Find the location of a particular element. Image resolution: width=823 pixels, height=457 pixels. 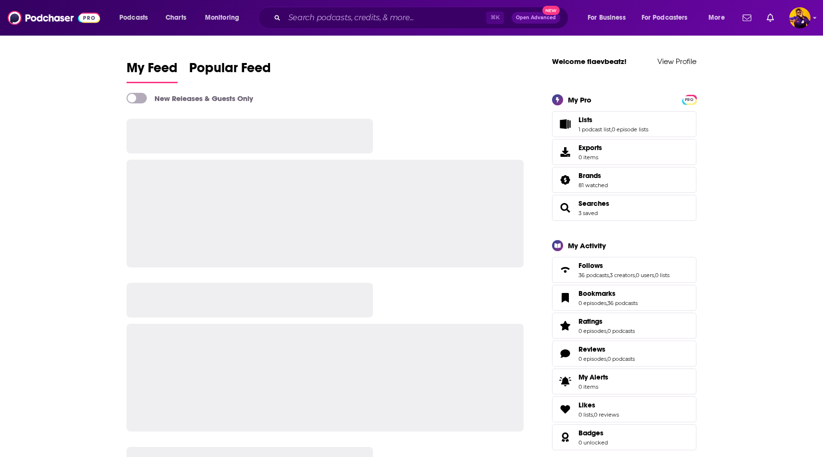

span: More is located at coordinates (717, 18).